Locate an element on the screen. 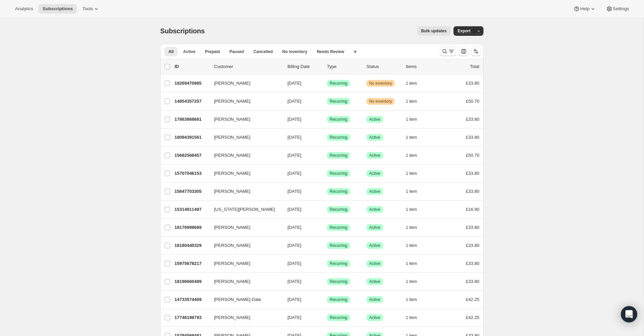  p: 14854357257 is located at coordinates (191, 101).